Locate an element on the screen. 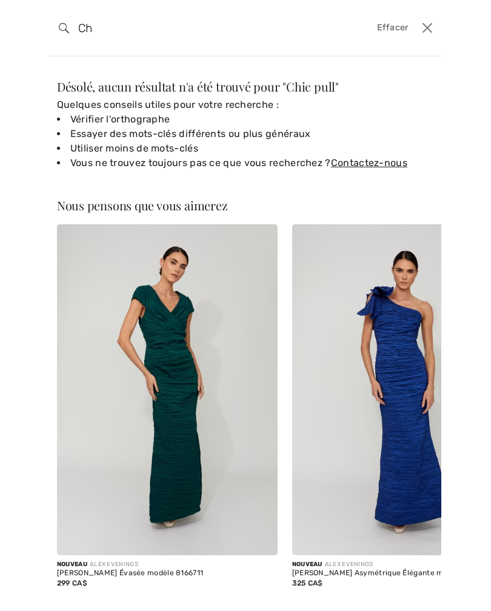  span: Nous pensons que vous aimerez is located at coordinates (142, 205).